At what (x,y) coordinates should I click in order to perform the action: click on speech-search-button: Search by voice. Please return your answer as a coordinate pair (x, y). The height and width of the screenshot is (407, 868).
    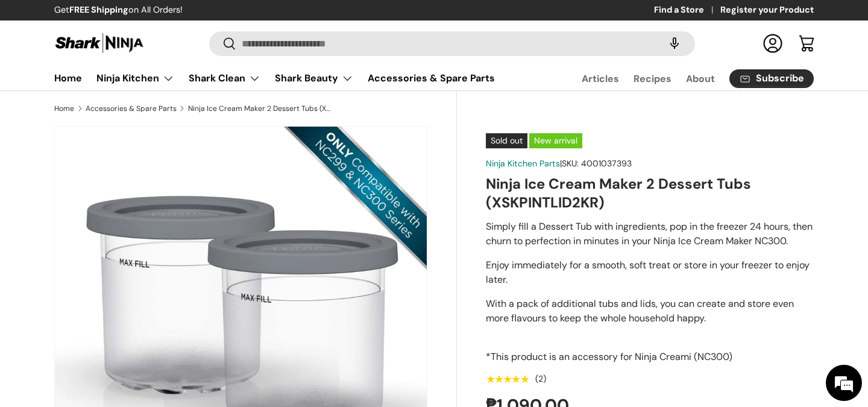
    Looking at the image, I should click on (675, 43).